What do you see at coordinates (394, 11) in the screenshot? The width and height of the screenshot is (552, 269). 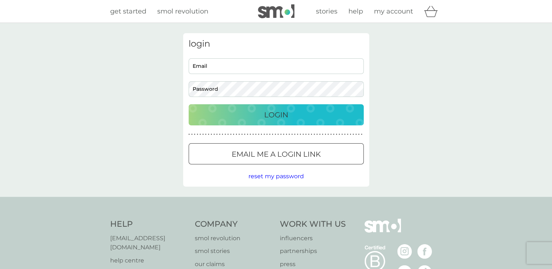 I see `span: my account` at bounding box center [394, 11].